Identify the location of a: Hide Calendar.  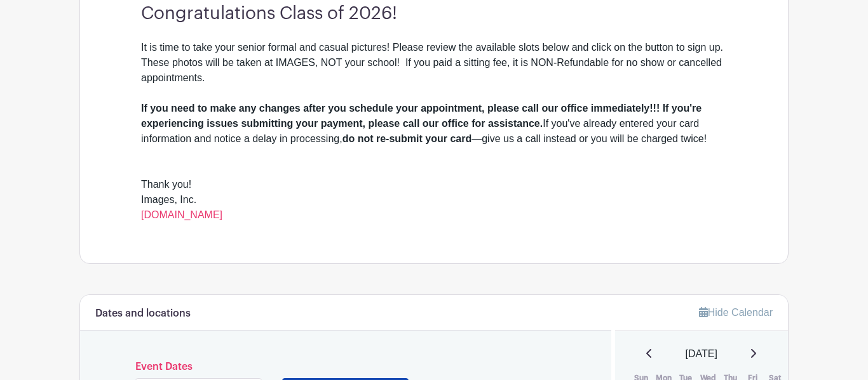
(736, 312).